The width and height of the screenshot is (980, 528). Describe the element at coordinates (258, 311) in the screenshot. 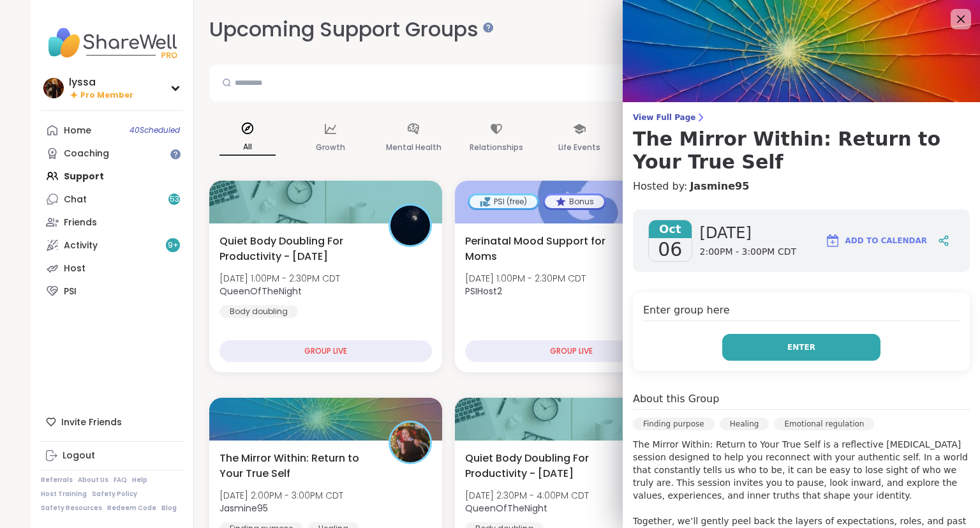

I see `div: Body doubling` at that location.